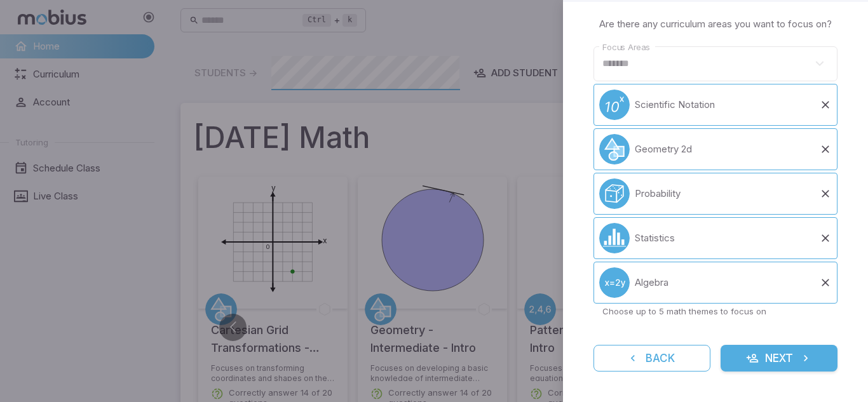 Image resolution: width=868 pixels, height=402 pixels. What do you see at coordinates (614, 194) in the screenshot?
I see `div: Probability` at bounding box center [614, 194].